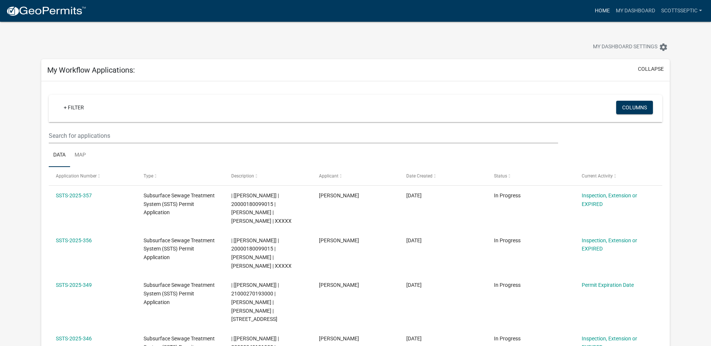 This screenshot has height=346, width=711. What do you see at coordinates (443, 176) in the screenshot?
I see `datatable-header-cell: Date Created` at bounding box center [443, 176].